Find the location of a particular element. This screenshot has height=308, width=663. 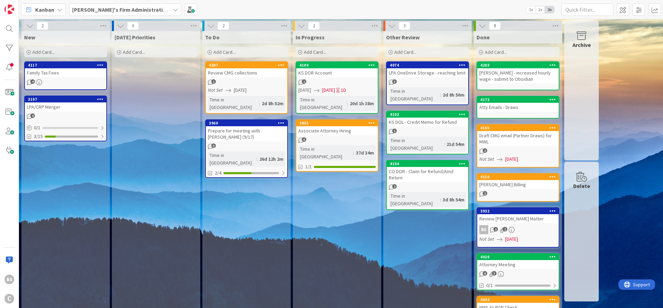

span: 1/1 is located at coordinates (308, 167).